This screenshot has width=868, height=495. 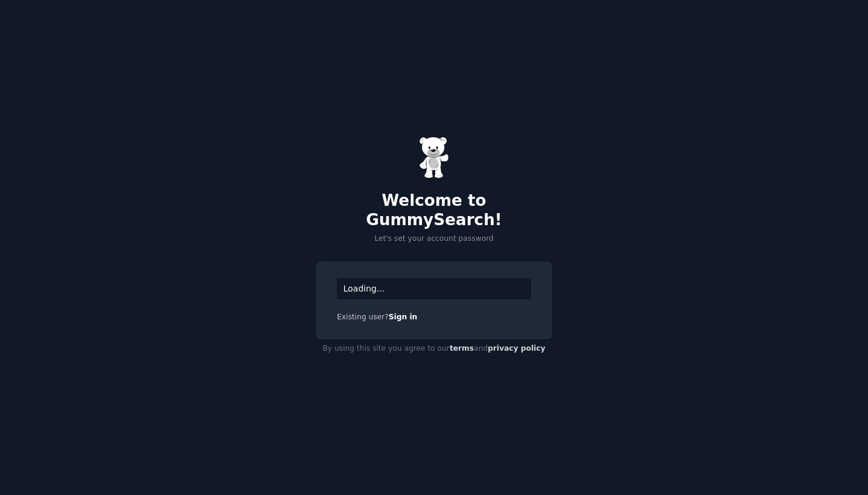 What do you see at coordinates (462, 348) in the screenshot?
I see `a: terms` at bounding box center [462, 348].